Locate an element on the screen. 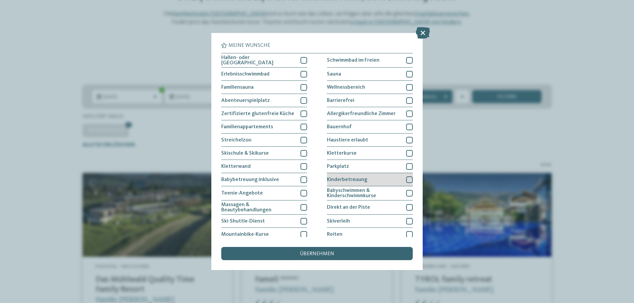 The width and height of the screenshot is (634, 303). span: Bauernhof is located at coordinates (339, 127).